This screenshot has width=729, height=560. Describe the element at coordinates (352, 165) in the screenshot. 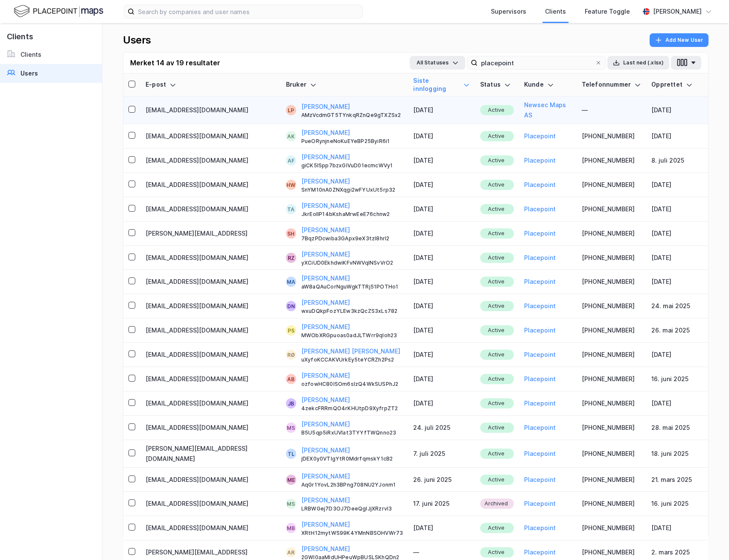

I see `div: giCK5lSpp7bzxGlVuD01ecmcWVy1` at that location.